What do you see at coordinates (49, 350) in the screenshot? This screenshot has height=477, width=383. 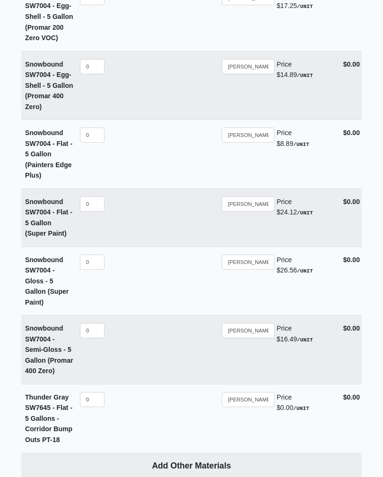 I see `strong: Snowbound SW7004 - Semi-Gloss - 5 Gallon (Promar 400 Zero)` at bounding box center [49, 350].